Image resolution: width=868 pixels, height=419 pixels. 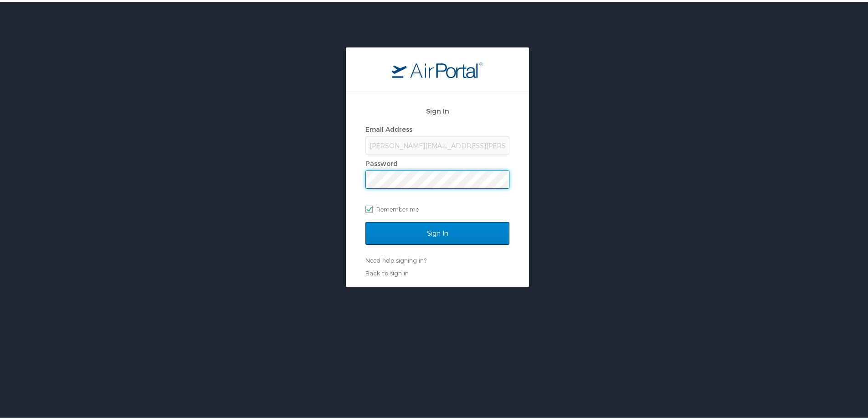 I want to click on label: Email Address, so click(x=389, y=127).